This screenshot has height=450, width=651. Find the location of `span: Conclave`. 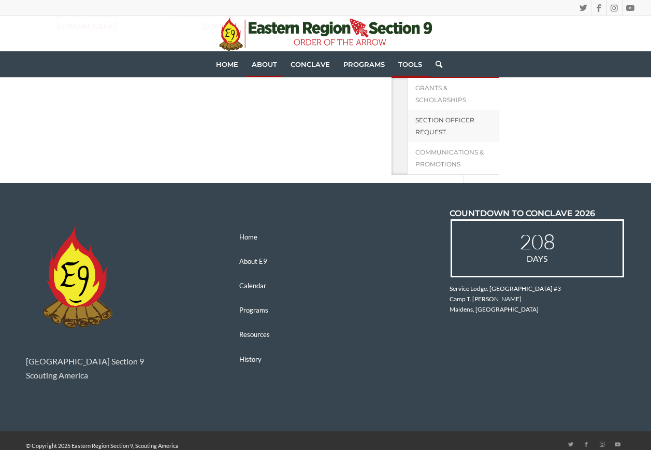

span: Conclave is located at coordinates (310, 64).